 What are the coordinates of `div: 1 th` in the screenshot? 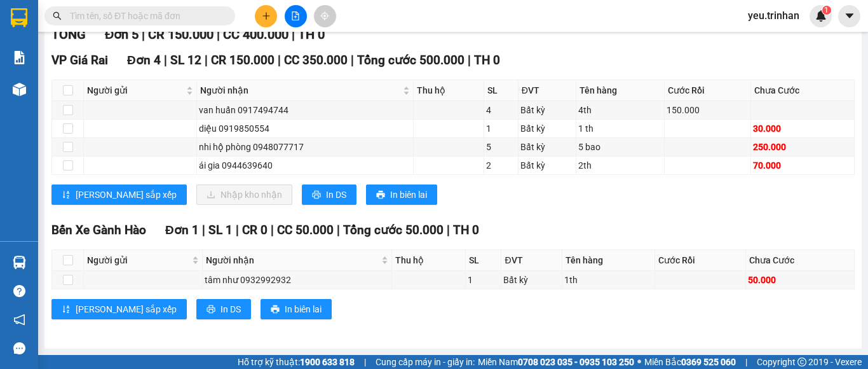 It's located at (620, 128).